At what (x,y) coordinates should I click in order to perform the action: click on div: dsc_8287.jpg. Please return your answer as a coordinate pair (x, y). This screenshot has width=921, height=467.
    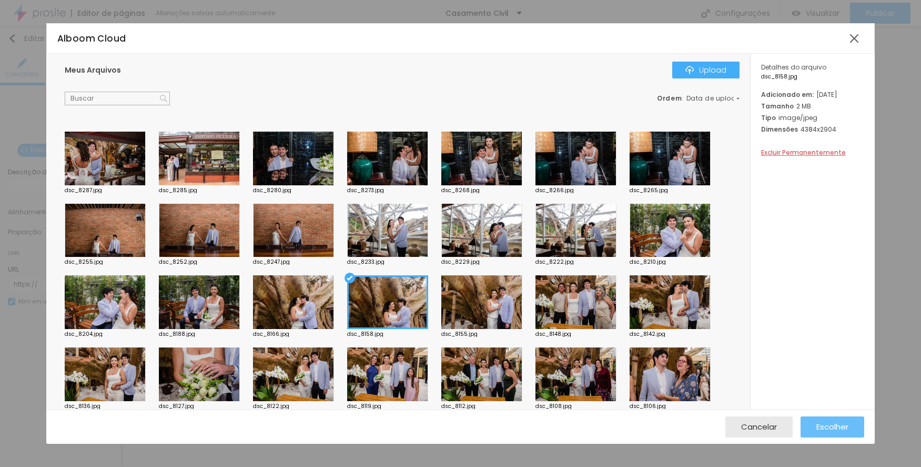
    Looking at the image, I should click on (105, 190).